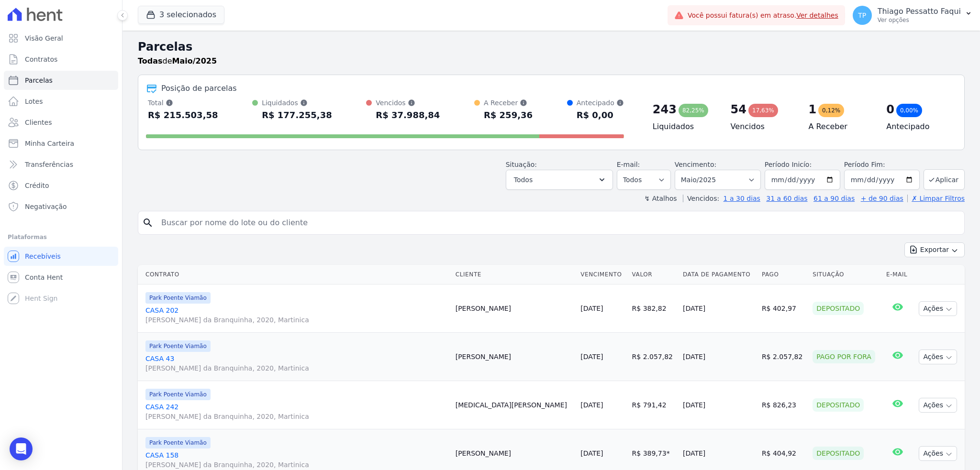 The width and height of the screenshot is (980, 470). Describe the element at coordinates (890, 109) in the screenshot. I see `div: 0` at that location.